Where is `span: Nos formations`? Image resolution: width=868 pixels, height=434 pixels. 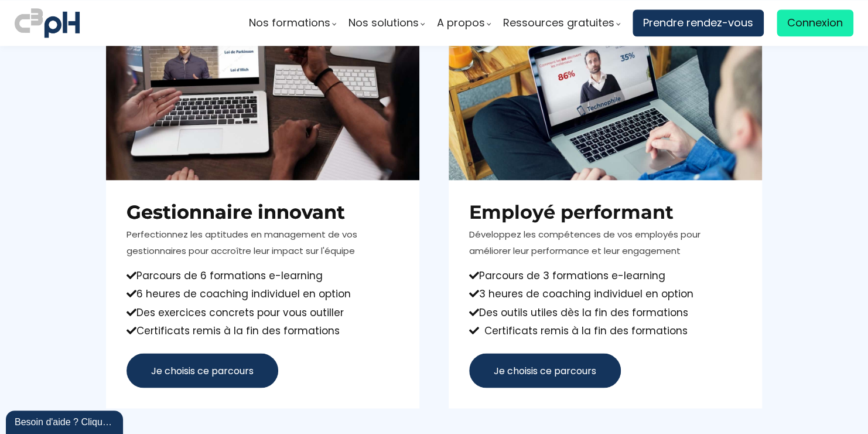
span: Nos formations is located at coordinates (290, 23).